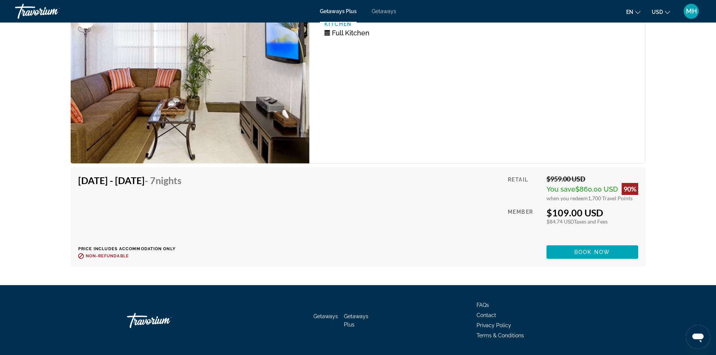  Describe the element at coordinates (593, 213) in the screenshot. I see `div: $109.00 USD` at that location.